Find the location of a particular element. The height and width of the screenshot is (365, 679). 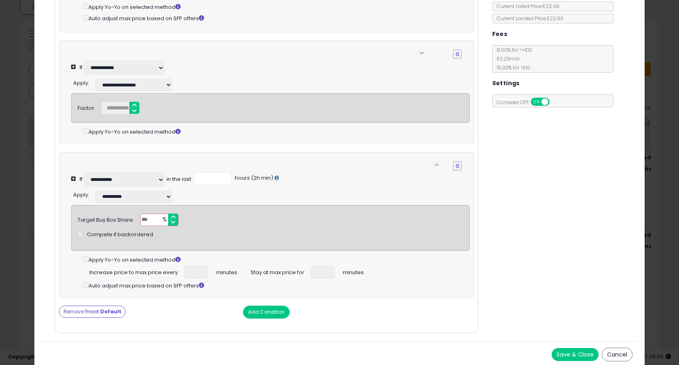

span: keyboard_arrow_up is located at coordinates (436, 165).